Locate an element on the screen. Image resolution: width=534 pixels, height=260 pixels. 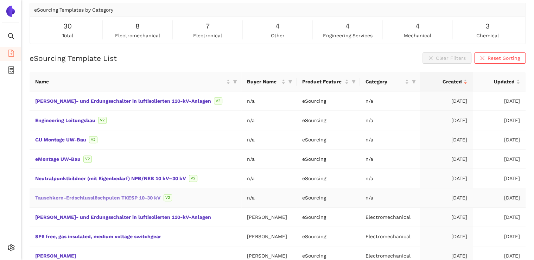
span: Product Feature is located at coordinates (322, 82).